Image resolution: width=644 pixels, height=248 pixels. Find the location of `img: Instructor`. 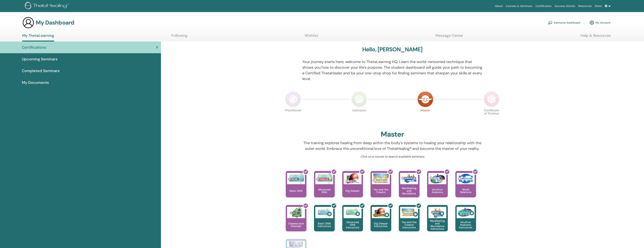

img: Instructor is located at coordinates (359, 99).